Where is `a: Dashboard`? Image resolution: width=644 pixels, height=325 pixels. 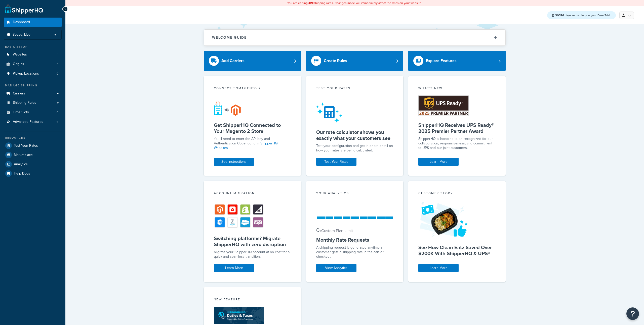
a: Dashboard is located at coordinates (33, 22).